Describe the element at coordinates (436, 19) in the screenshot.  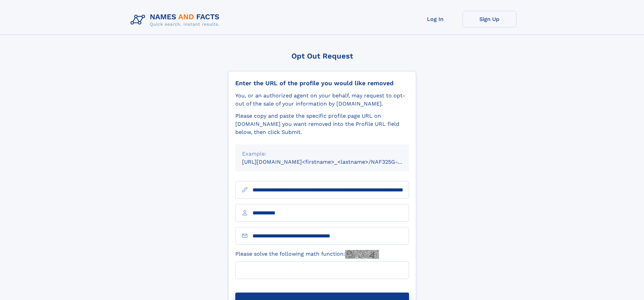
I see `a: Log In` at that location.